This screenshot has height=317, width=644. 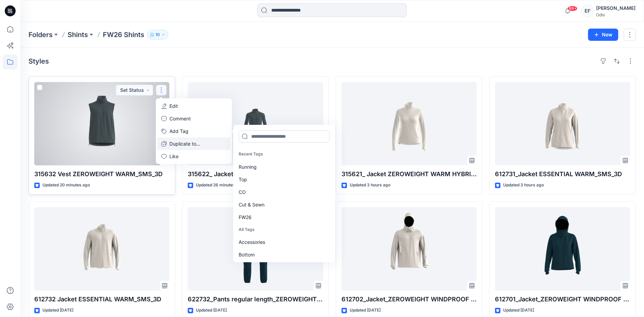 What do you see at coordinates (102, 299) in the screenshot?
I see `p: 612732 Jacket ESSENTIAL WARM_SMS_3D` at bounding box center [102, 299].